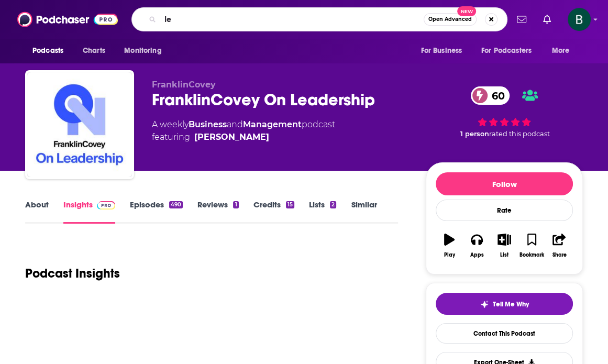  I want to click on a: Similar, so click(363, 212).